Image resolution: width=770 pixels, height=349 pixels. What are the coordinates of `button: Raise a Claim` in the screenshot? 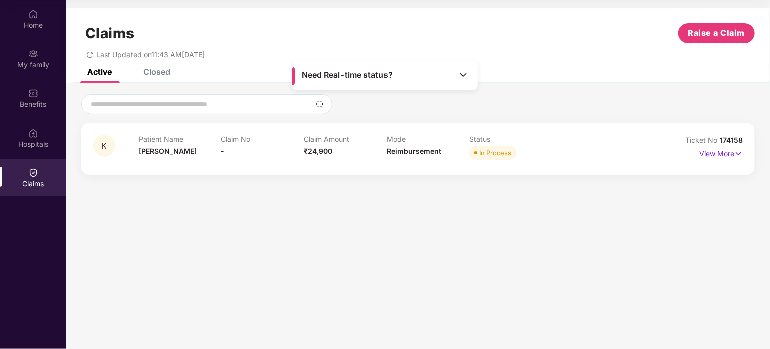 It's located at (716, 33).